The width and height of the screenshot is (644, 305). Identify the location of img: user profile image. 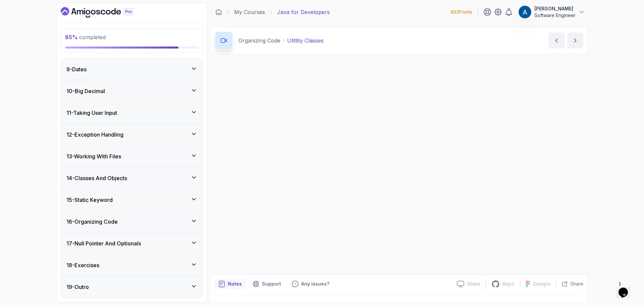
(525, 12).